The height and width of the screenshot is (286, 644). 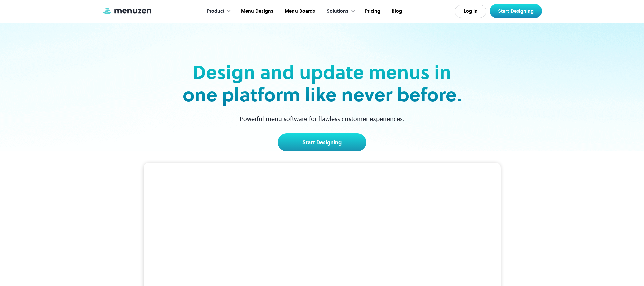 What do you see at coordinates (299, 12) in the screenshot?
I see `a: Menu Boards` at bounding box center [299, 12].